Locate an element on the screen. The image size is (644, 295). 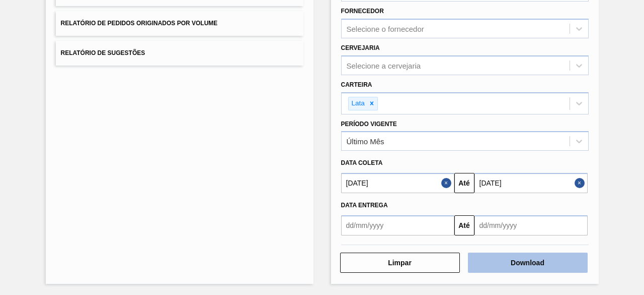
span: Relatório de Pedidos Originados por Volume is located at coordinates (139, 23).